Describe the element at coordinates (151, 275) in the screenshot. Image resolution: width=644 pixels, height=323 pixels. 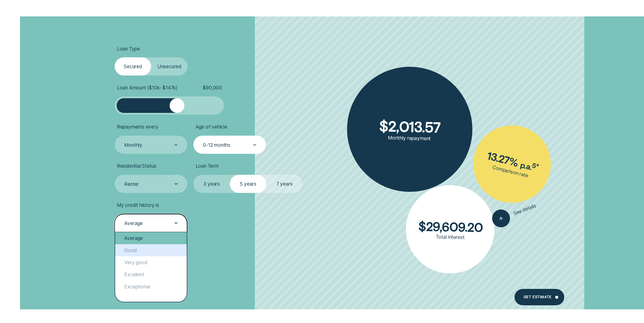
I see `div: Excellent` at that location.